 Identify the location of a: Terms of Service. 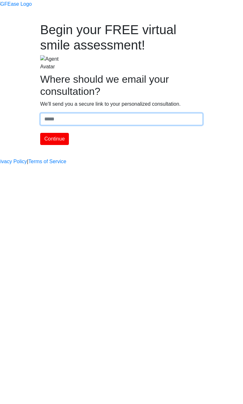
(47, 162).